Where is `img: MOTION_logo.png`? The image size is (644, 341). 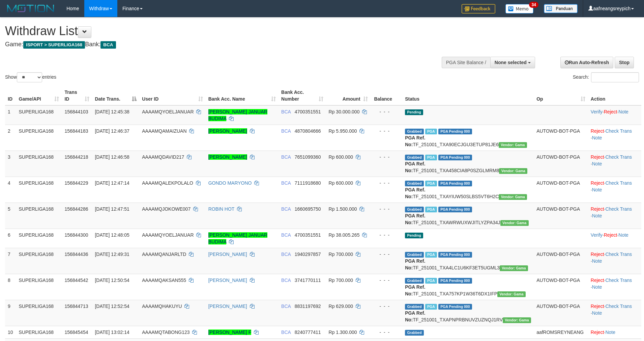
img: MOTION_logo.png is located at coordinates (30, 8).